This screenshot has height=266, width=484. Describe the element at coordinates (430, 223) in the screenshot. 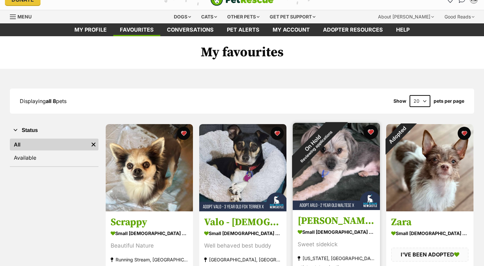

I see `h3: Zara` at that location.